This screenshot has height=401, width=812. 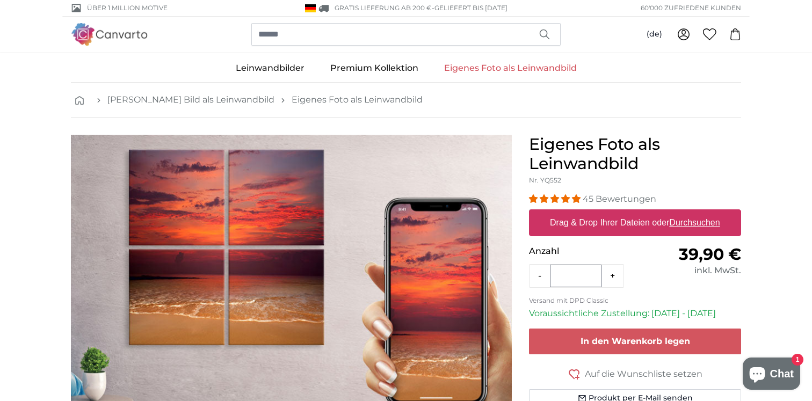 I want to click on p: Versand mit DPD Classic, so click(x=635, y=301).